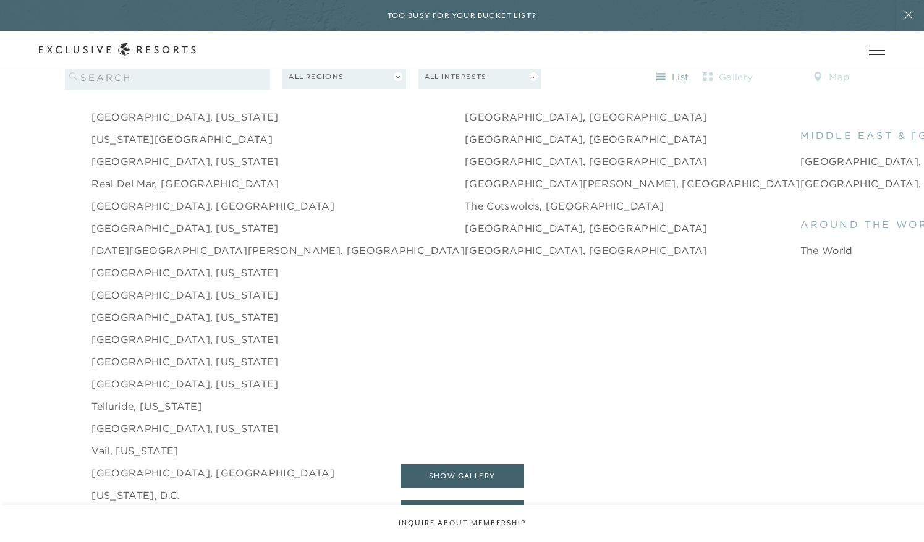 This screenshot has height=542, width=924. Describe the element at coordinates (672, 77) in the screenshot. I see `button: list` at that location.